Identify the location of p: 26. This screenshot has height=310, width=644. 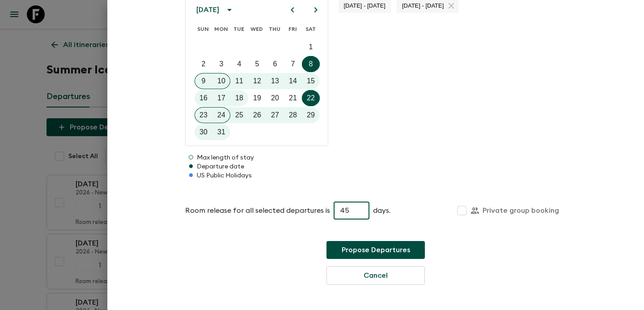
(257, 115).